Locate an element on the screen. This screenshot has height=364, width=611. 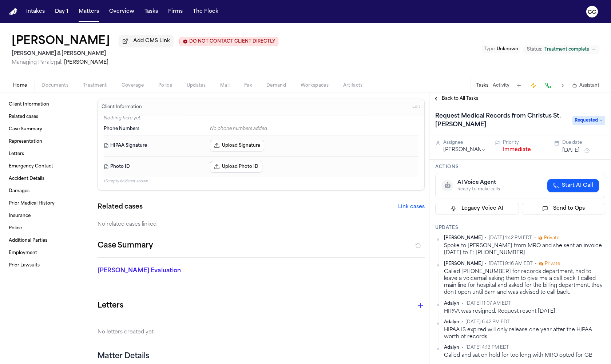
a: Overview is located at coordinates (122, 11).